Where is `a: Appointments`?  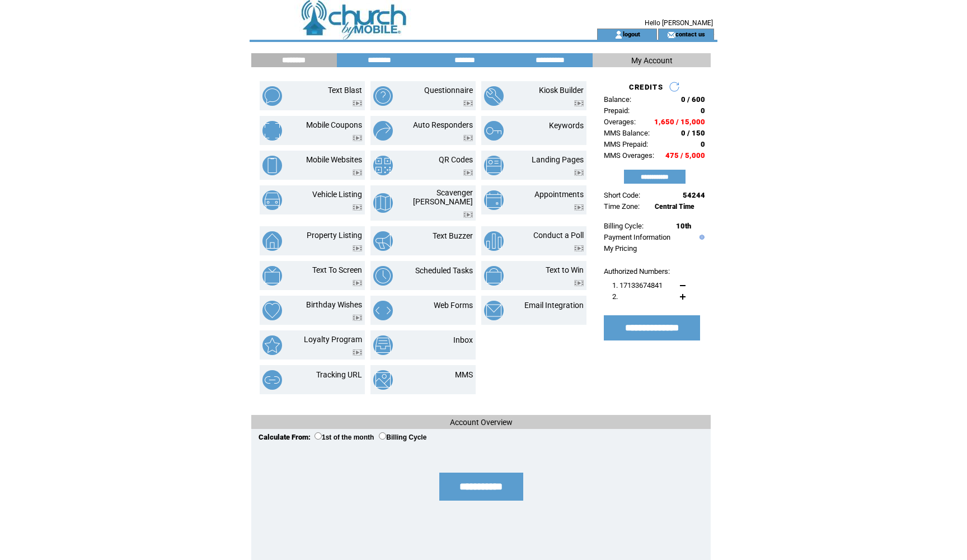
a: Appointments is located at coordinates (559, 195).